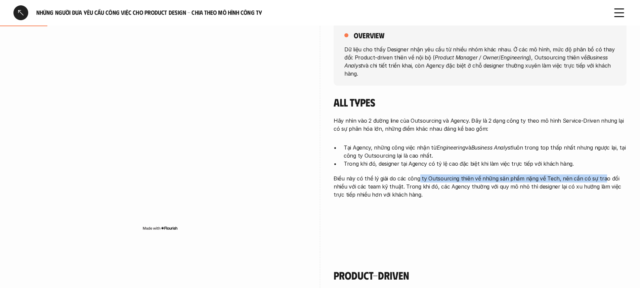 This screenshot has width=640, height=288. Describe the element at coordinates (320, 12) in the screenshot. I see `h6: Những người đưa yêu cầu công việc cho Product Design - Chia theo mô hình công ty` at that location.